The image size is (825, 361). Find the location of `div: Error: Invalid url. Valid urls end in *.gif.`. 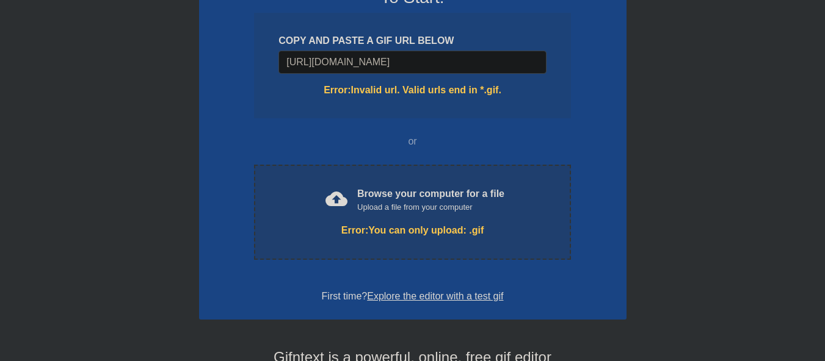

div: Error: Invalid url. Valid urls end in *.gif. is located at coordinates (412, 90).